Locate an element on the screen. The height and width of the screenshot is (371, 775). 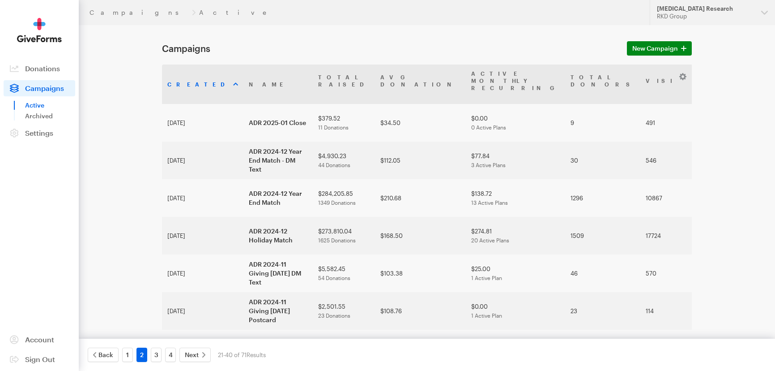
td: 1509 is located at coordinates (603, 235).